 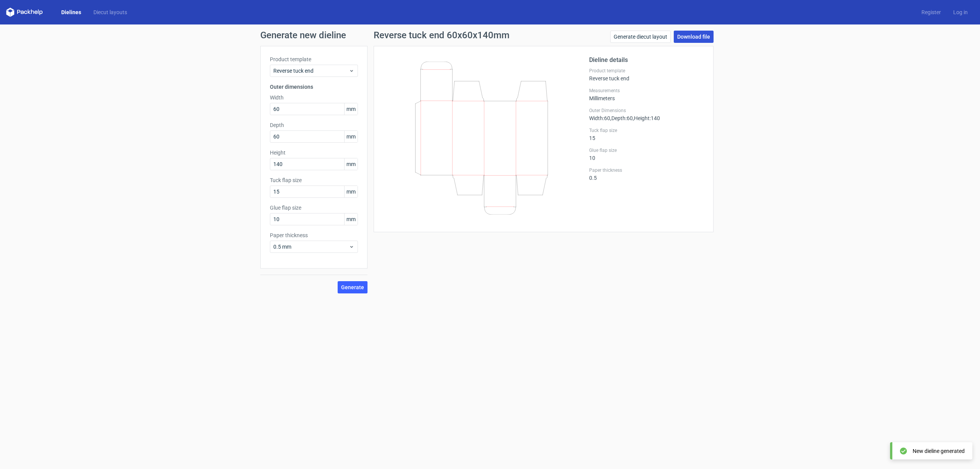 I want to click on span: , Depth : 60, so click(x=621, y=118).